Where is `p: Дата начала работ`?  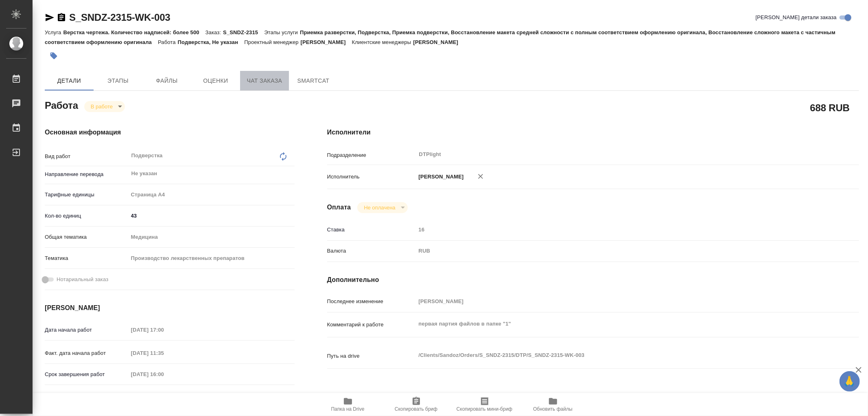 p: Дата начала работ is located at coordinates (87, 330).